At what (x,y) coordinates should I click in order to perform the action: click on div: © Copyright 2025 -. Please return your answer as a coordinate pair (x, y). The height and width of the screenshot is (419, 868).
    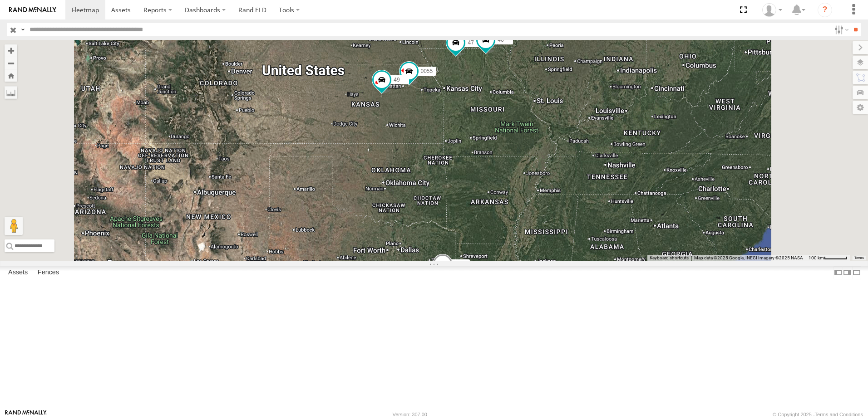
    Looking at the image, I should click on (817, 415).